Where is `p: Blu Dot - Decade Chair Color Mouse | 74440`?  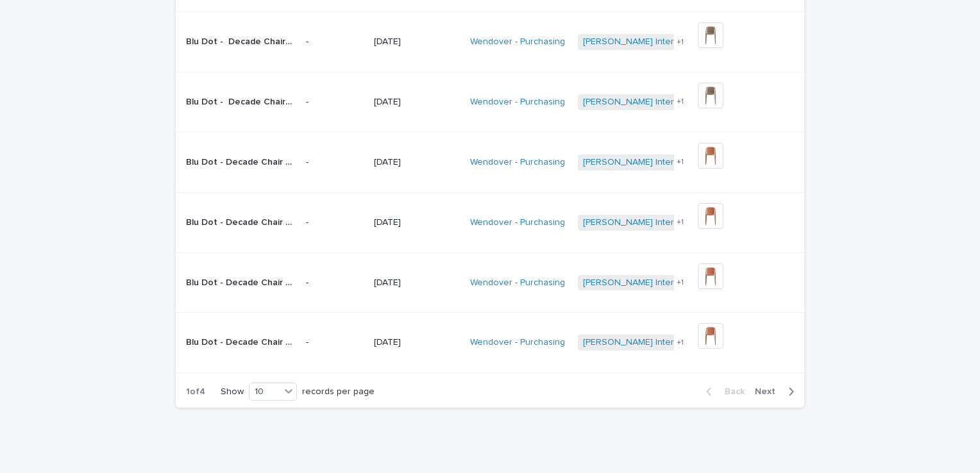
p: Blu Dot - Decade Chair Color Mouse | 74440 is located at coordinates (240, 101).